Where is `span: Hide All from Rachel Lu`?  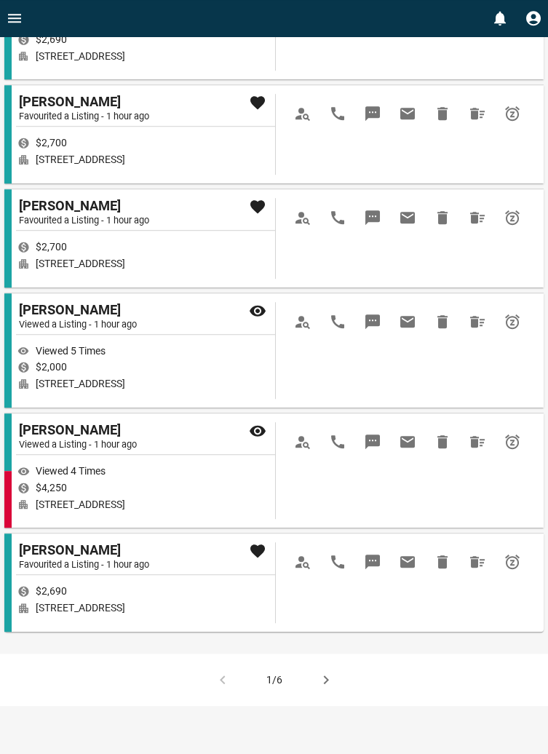 span: Hide All from Rachel Lu is located at coordinates (478, 442).